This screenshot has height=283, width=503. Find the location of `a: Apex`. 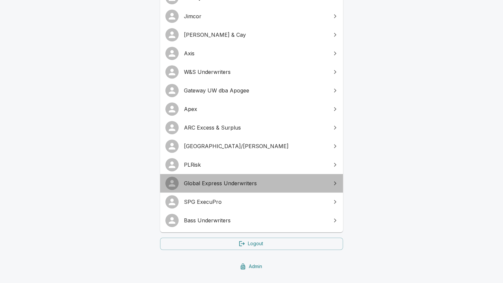

a: Apex is located at coordinates (252, 109).